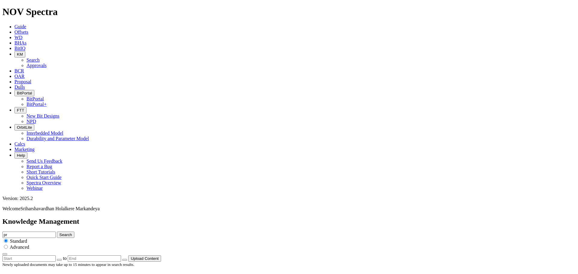  I want to click on button: OrbitLite, so click(24, 127).